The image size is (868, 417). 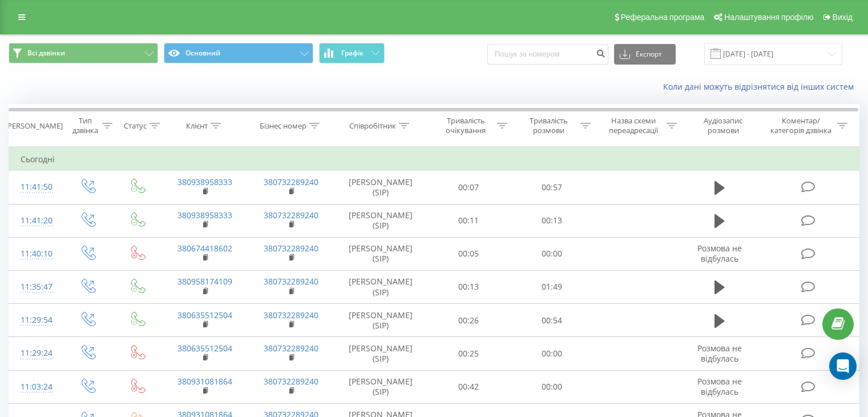 What do you see at coordinates (205, 281) in the screenshot?
I see `a: 380958174109` at bounding box center [205, 281].